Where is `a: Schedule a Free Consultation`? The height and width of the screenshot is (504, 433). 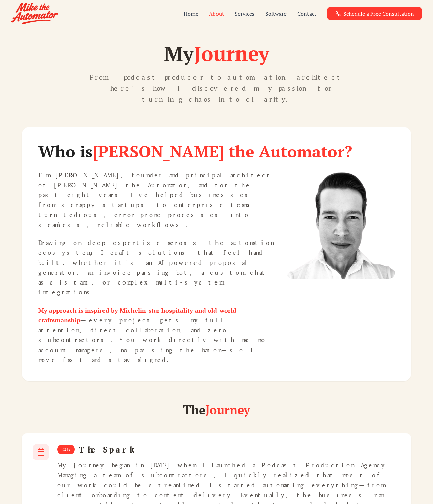 a: Schedule a Free Consultation is located at coordinates (375, 13).